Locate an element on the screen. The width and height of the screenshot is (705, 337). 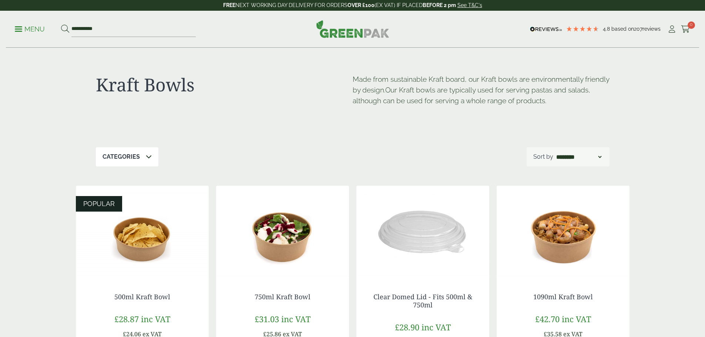
strong: OVER £100 is located at coordinates (361, 5).